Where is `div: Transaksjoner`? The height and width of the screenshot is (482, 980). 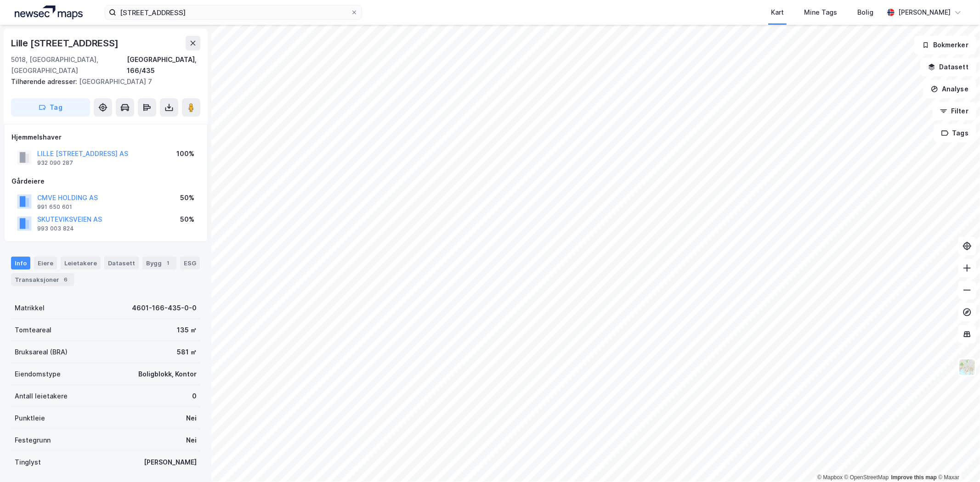
div: Transaksjoner is located at coordinates (42, 279).